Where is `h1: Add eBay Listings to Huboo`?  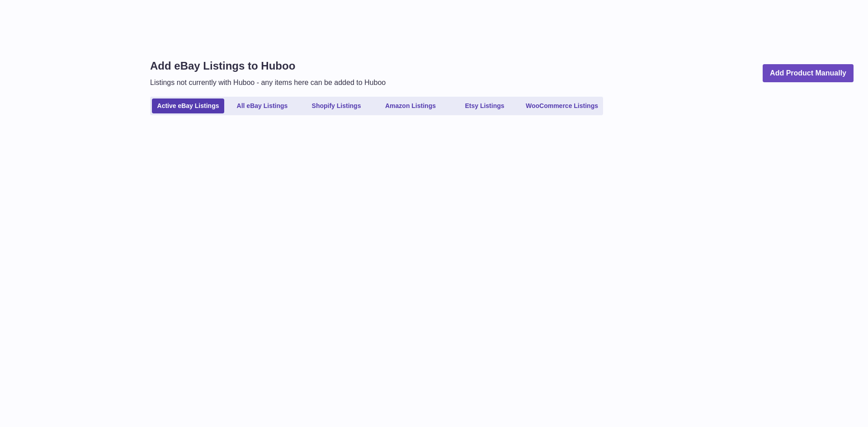
h1: Add eBay Listings to Huboo is located at coordinates (268, 66).